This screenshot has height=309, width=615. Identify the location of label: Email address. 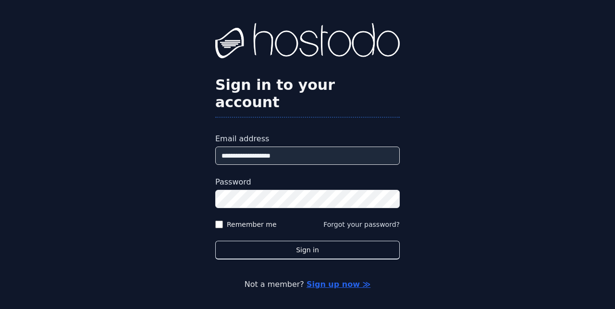
(307, 139).